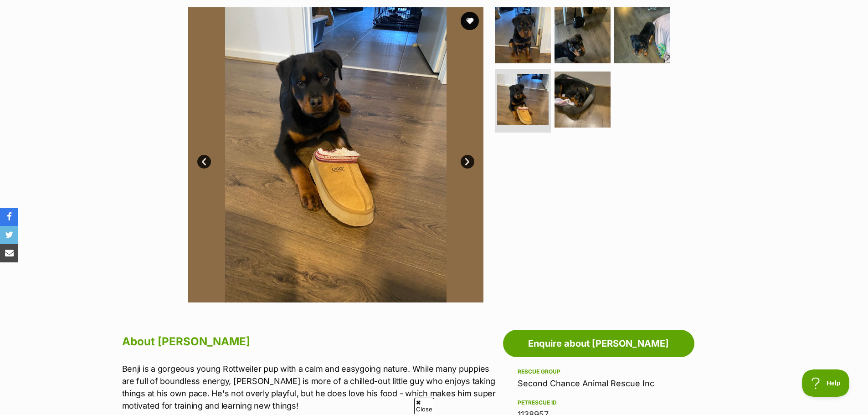  Describe the element at coordinates (310, 387) in the screenshot. I see `p: Benji is a gorgeous young Rottweiler pup with a calm and easygoing nature. While many puppies are...` at that location.